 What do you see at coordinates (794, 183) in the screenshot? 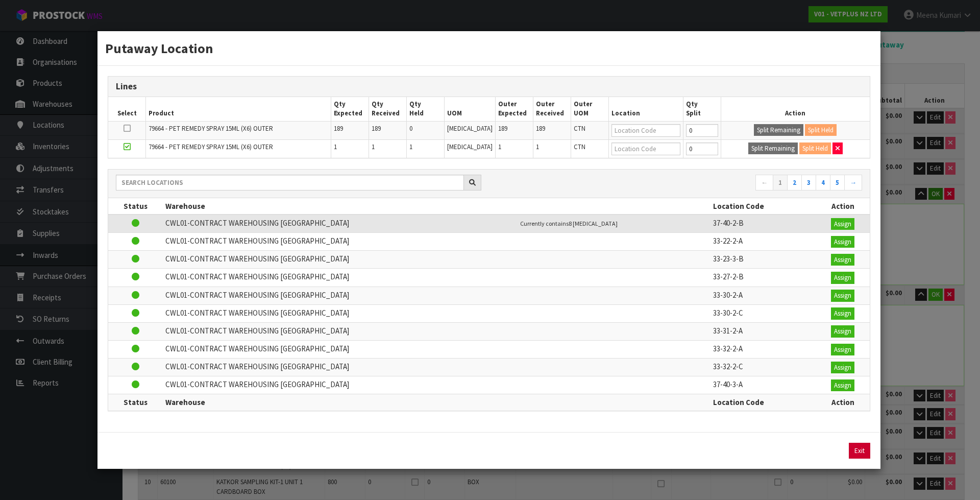
I see `a: 2` at bounding box center [794, 183].